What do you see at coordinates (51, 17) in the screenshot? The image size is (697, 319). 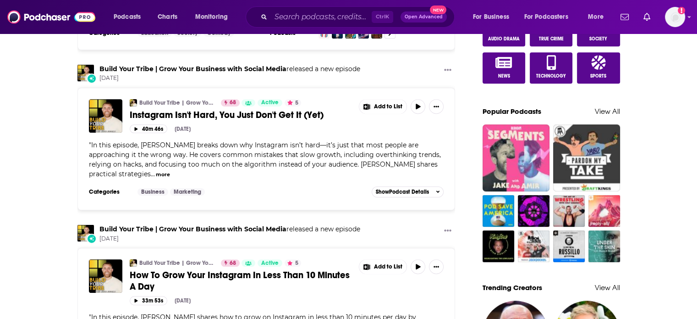 I see `a: Podchaser - Follow, Share and Rate Podcasts` at bounding box center [51, 17].